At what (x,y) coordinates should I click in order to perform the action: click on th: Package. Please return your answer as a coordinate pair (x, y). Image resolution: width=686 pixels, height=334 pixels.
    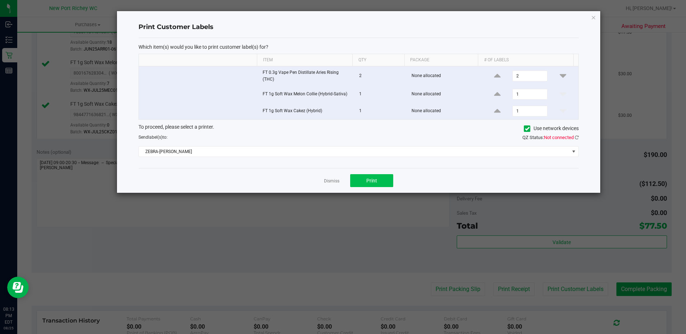
    Looking at the image, I should click on (441, 60).